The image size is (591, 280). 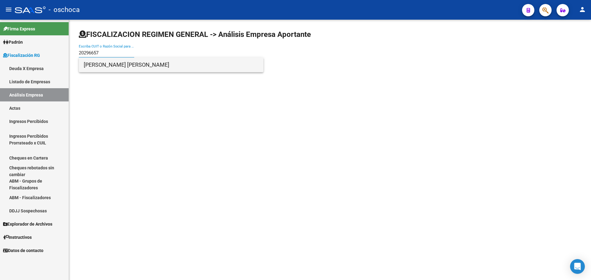 What do you see at coordinates (195, 34) in the screenshot?
I see `h1: FISCALIZACION REGIMEN GENERAL -> Análisis Empresa Aportante` at bounding box center [195, 34].